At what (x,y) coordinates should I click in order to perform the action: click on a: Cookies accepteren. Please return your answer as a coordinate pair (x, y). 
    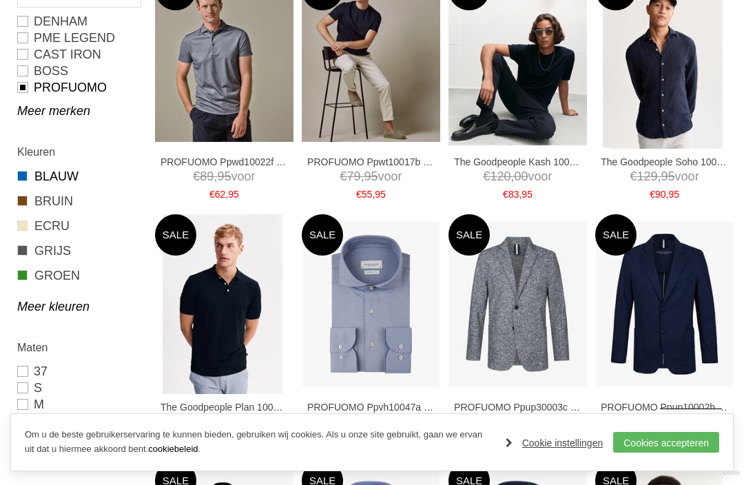
    Looking at the image, I should click on (666, 442).